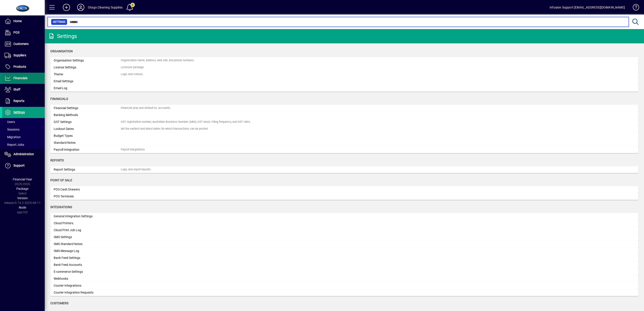 The image size is (644, 311). Describe the element at coordinates (344, 108) in the screenshot. I see `a: Financial SettingsFinancial year, and Default GL accounts.` at that location.